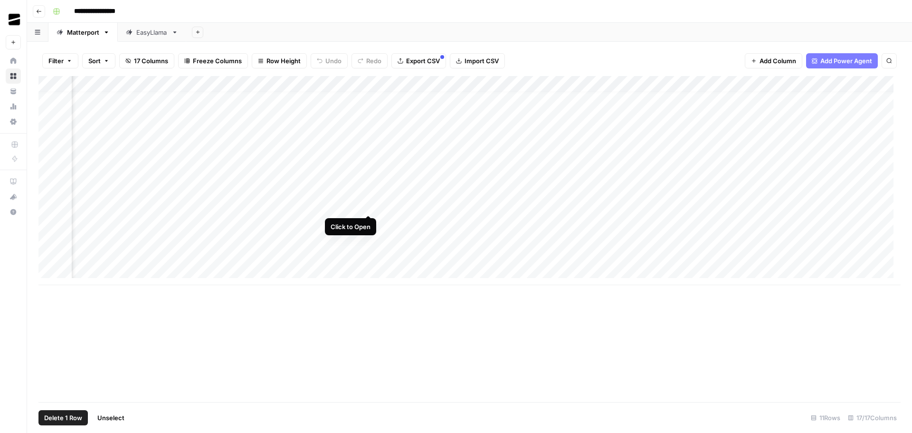  What do you see at coordinates (95, 61) in the screenshot?
I see `span: Sort` at bounding box center [95, 61].